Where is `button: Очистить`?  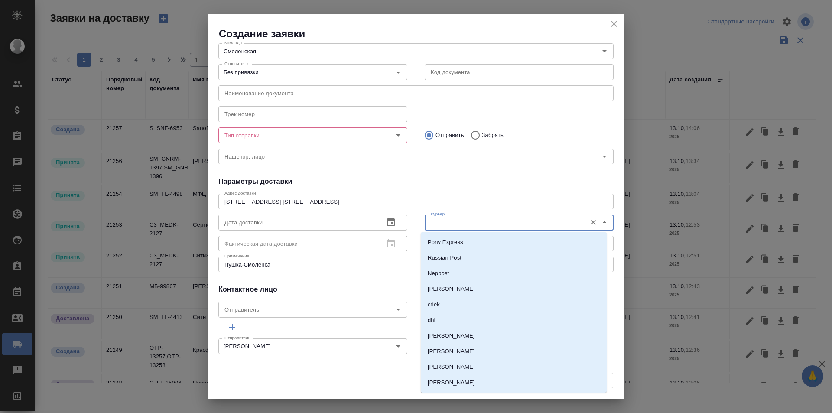
button: Очистить is located at coordinates (593, 222).